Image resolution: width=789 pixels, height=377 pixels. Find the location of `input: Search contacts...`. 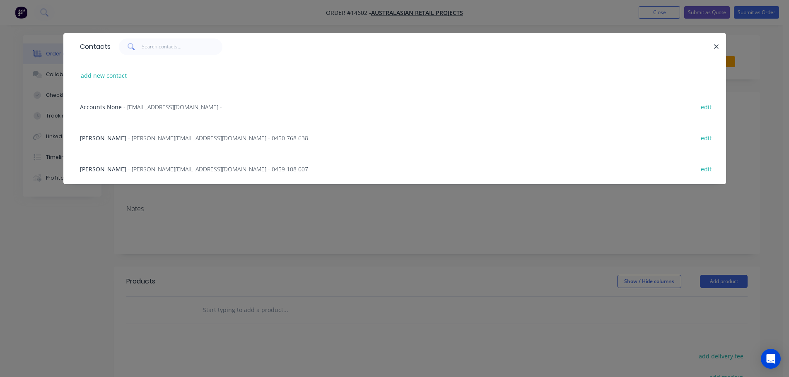

input: Search contacts... is located at coordinates (182, 47).